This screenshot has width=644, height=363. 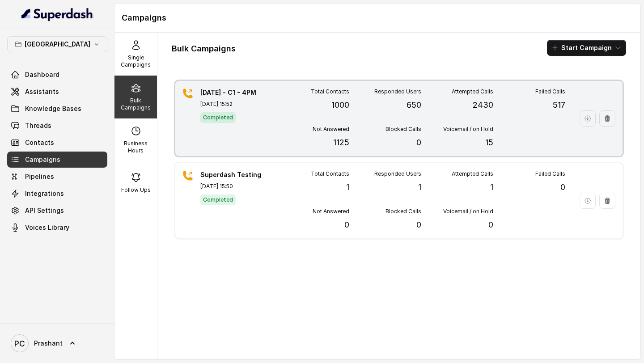 I want to click on span: API Settings, so click(x=44, y=210).